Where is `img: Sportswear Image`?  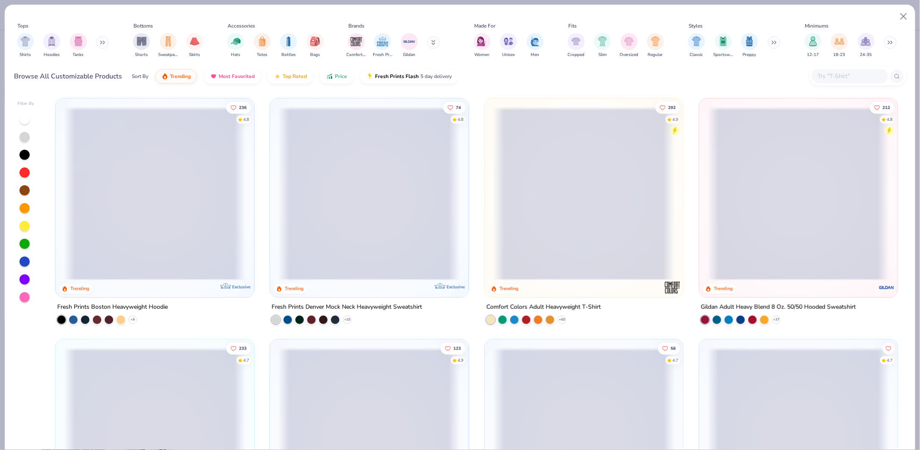 img: Sportswear Image is located at coordinates (723, 41).